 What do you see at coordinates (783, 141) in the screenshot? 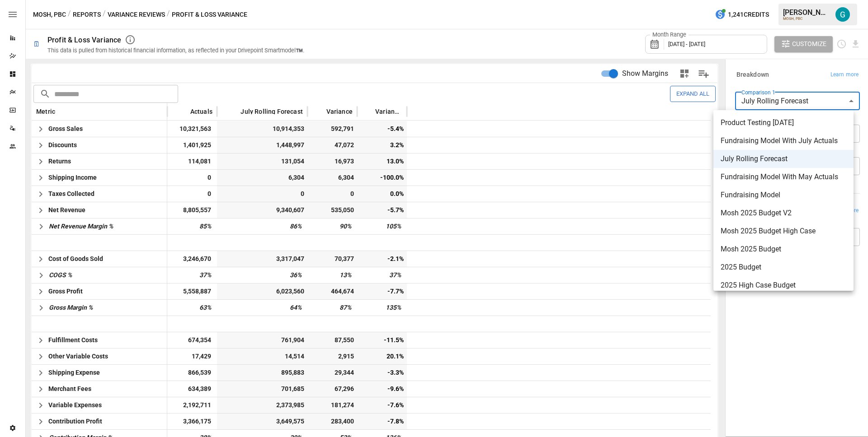
I see `span: Fundraising Model With July Actuals` at bounding box center [783, 141].